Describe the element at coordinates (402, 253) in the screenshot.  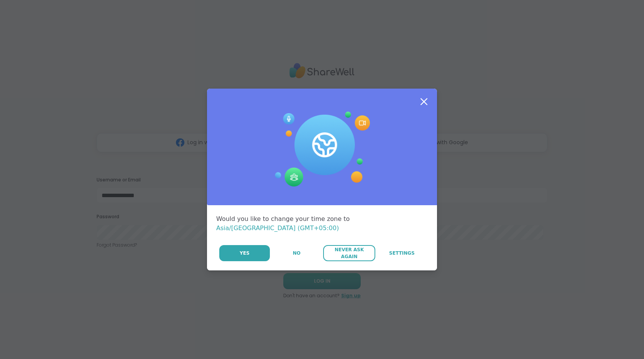
I see `span: Settings` at that location.